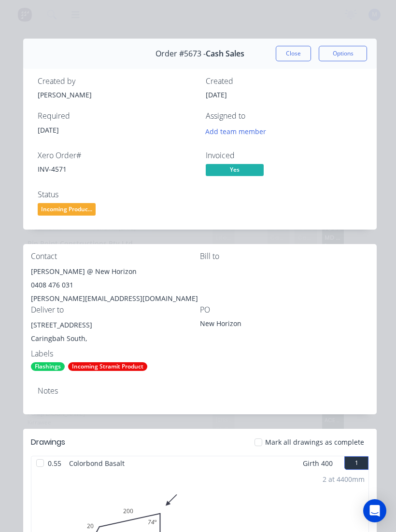 The image size is (396, 532). I want to click on span: Incoming Produc..., so click(66, 209).